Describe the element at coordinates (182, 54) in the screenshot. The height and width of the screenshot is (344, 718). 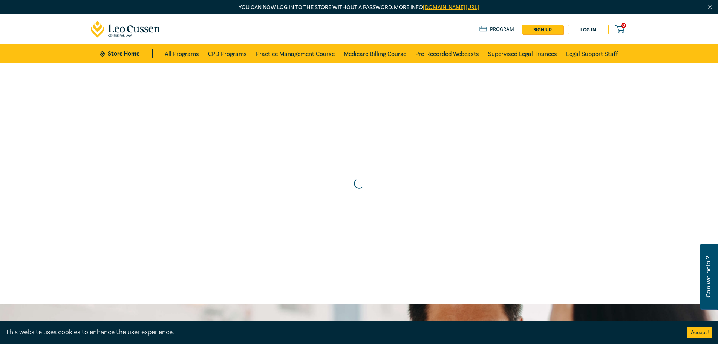
I see `a: All Programs` at that location.